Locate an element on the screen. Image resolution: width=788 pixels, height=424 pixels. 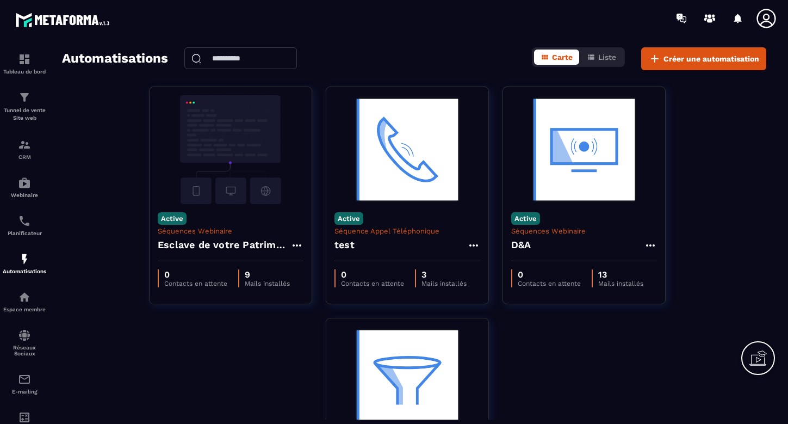
span: Carte is located at coordinates (563, 57).